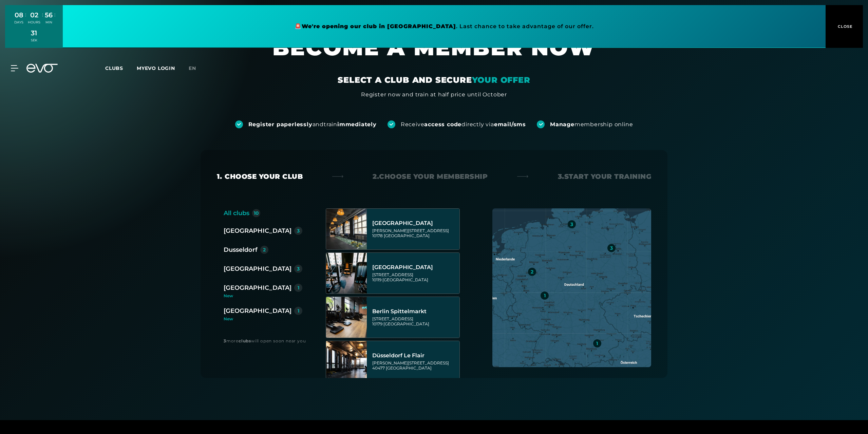 This screenshot has height=434, width=868. I want to click on font: All clubs, so click(236, 213).